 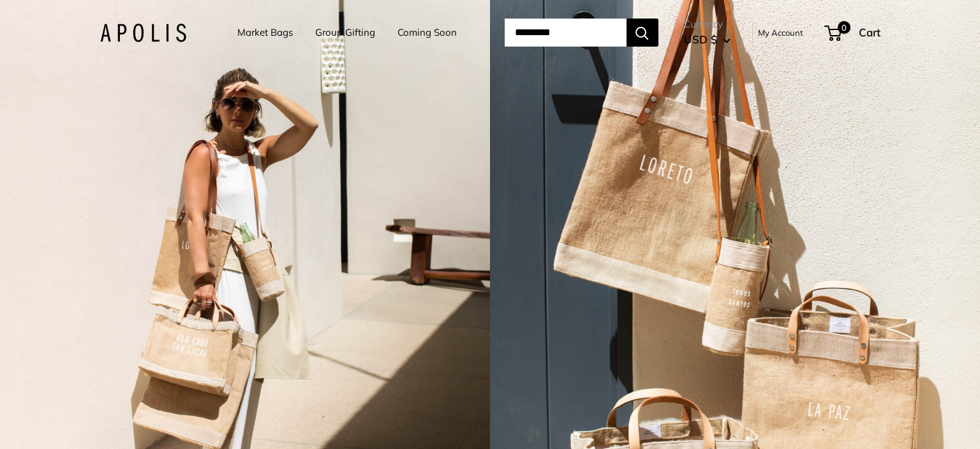 What do you see at coordinates (708, 24) in the screenshot?
I see `span: Currency` at bounding box center [708, 24].